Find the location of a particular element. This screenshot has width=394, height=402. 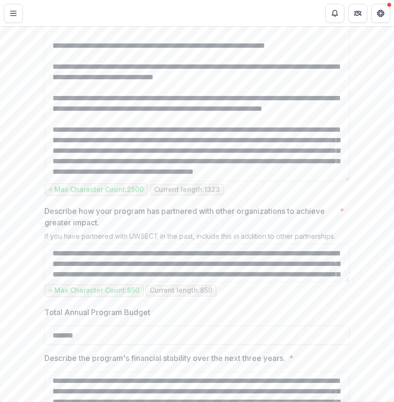

p: Current length: 1323 is located at coordinates (187, 189).